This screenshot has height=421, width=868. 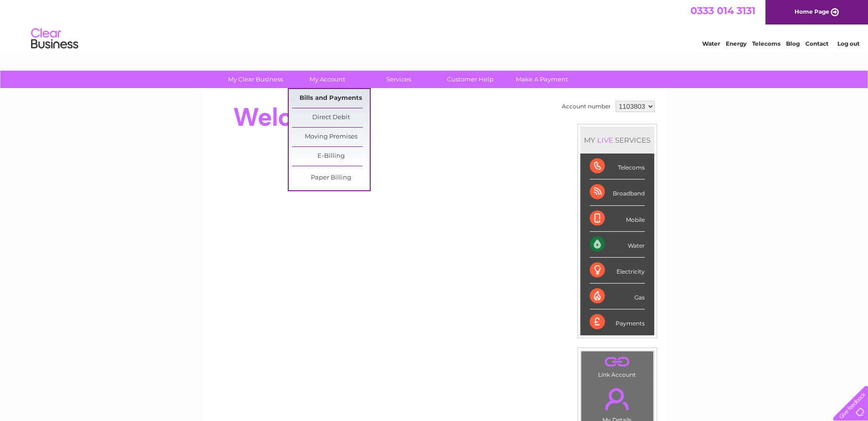 What do you see at coordinates (816, 43) in the screenshot?
I see `a: Contact` at bounding box center [816, 43].